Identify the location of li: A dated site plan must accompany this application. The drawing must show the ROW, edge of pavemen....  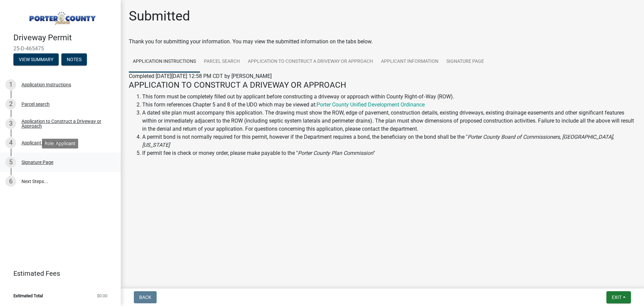
(389, 121).